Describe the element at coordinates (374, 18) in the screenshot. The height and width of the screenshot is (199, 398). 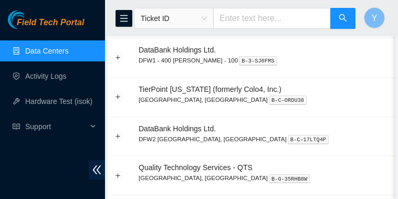
I see `span: Y` at that location.